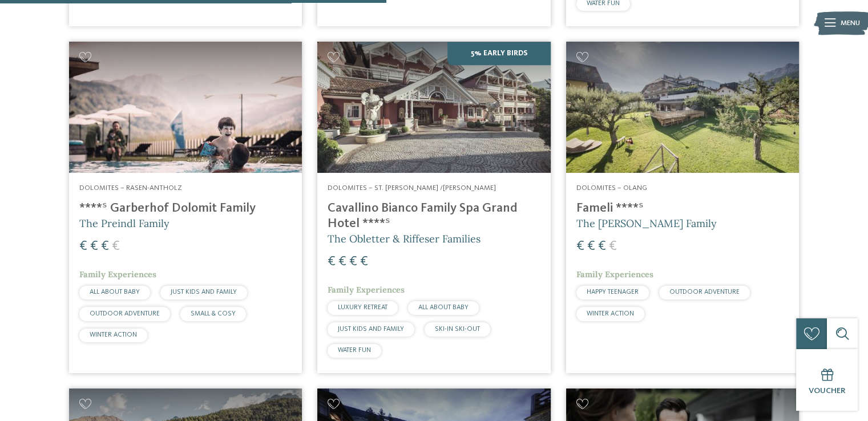  What do you see at coordinates (354, 350) in the screenshot?
I see `span: WATER FUN` at bounding box center [354, 350].